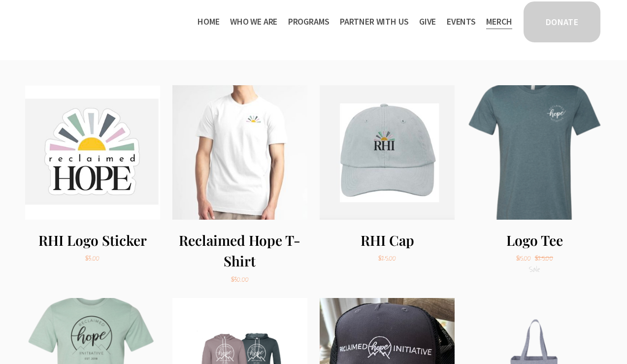 This screenshot has height=364, width=627. What do you see at coordinates (374, 22) in the screenshot?
I see `span: Partner With Us` at bounding box center [374, 22].